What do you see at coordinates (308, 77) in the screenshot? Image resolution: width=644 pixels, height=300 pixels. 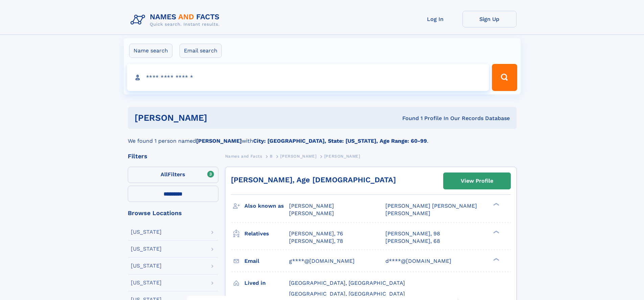 I see `input: search input` at bounding box center [308, 77].